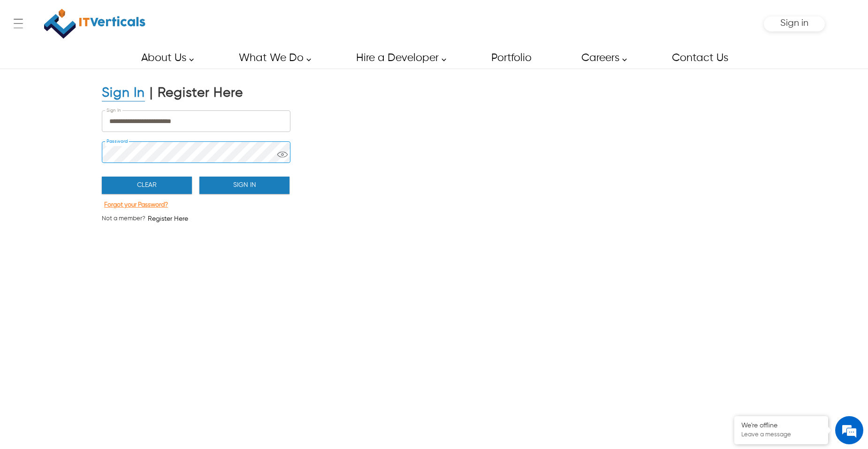 The height and width of the screenshot is (449, 868). Describe the element at coordinates (244, 185) in the screenshot. I see `button: Sign In` at that location.